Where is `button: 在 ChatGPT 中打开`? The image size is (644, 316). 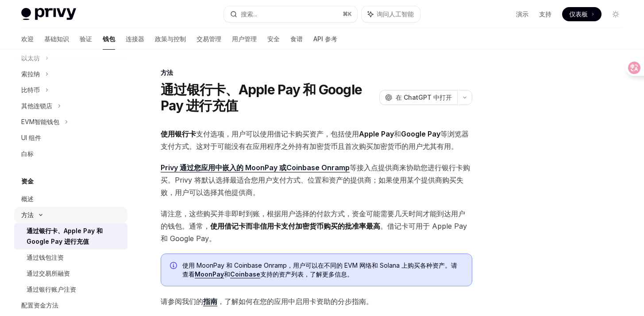
button: 在 ChatGPT 中打开 is located at coordinates (418, 97).